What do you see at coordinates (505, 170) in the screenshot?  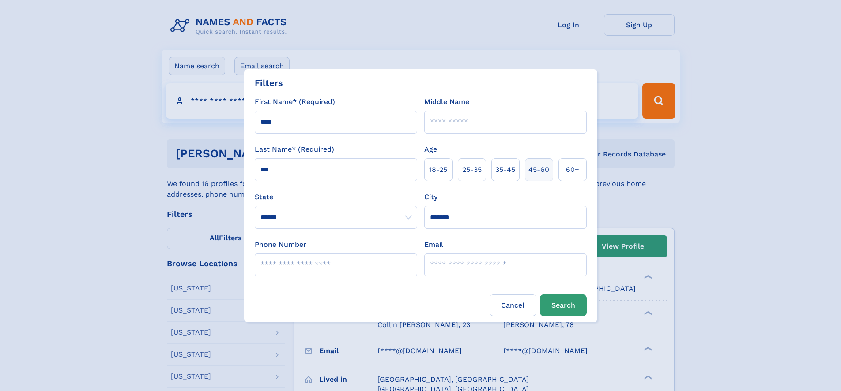 I see `span: 35‑45` at bounding box center [505, 170].